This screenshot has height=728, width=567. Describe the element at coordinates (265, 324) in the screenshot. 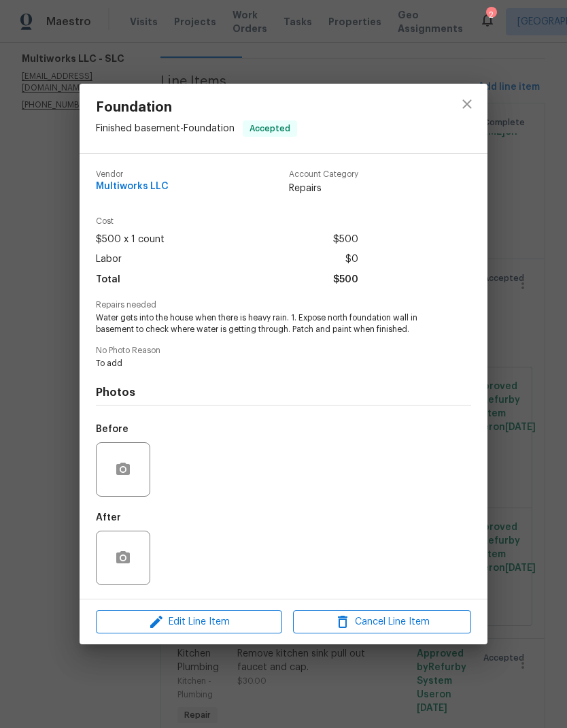

I see `span: Water gets into the house when there is heavy rain. 1. Expose north foundation wall in basement t...` at that location.